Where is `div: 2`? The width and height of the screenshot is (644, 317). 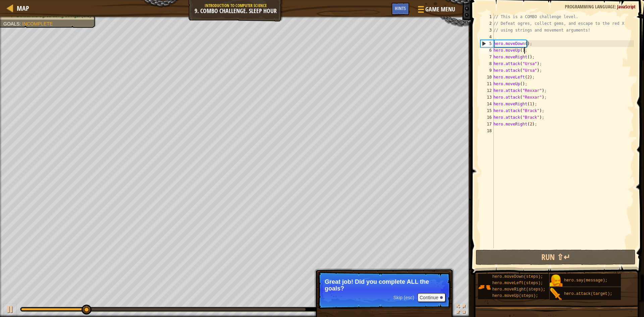 div: 2 is located at coordinates (487, 24).